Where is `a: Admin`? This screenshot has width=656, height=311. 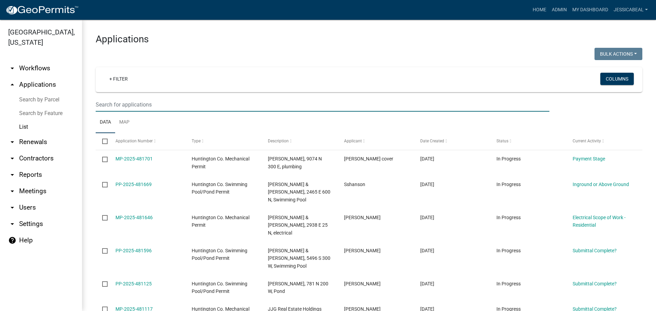
a: Admin is located at coordinates (560, 10).